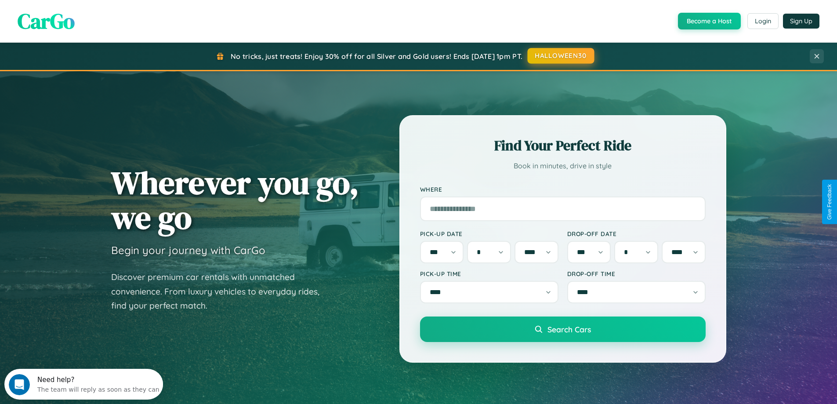  Describe the element at coordinates (563, 145) in the screenshot. I see `h2: Find Your Perfect Ride` at that location.